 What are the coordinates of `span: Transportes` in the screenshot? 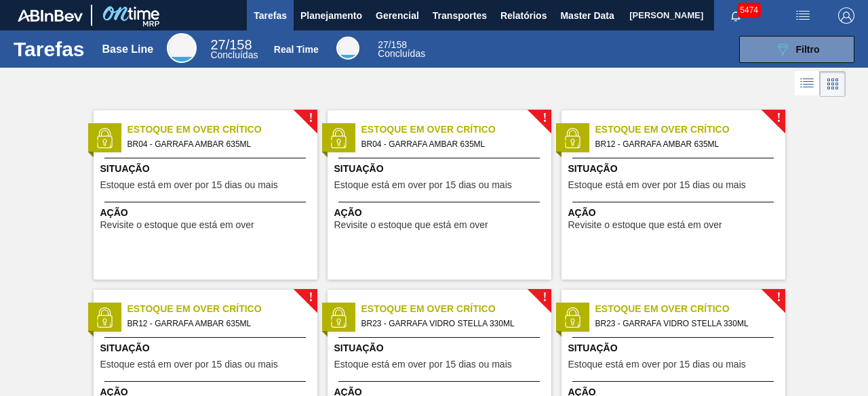 It's located at (460, 16).